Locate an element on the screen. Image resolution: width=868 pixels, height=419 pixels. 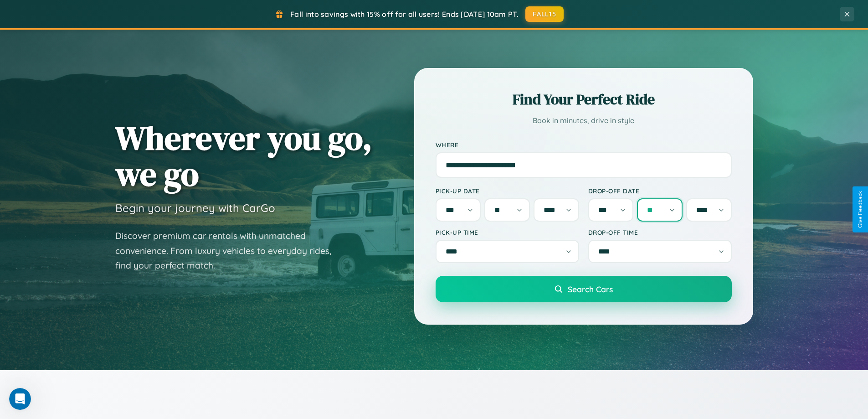
label: Drop-off Date is located at coordinates (660, 190).